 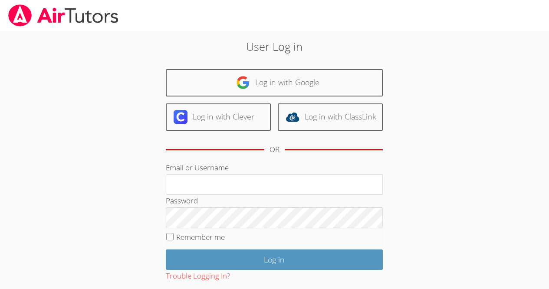 I want to click on label: Email or Username, so click(x=197, y=167).